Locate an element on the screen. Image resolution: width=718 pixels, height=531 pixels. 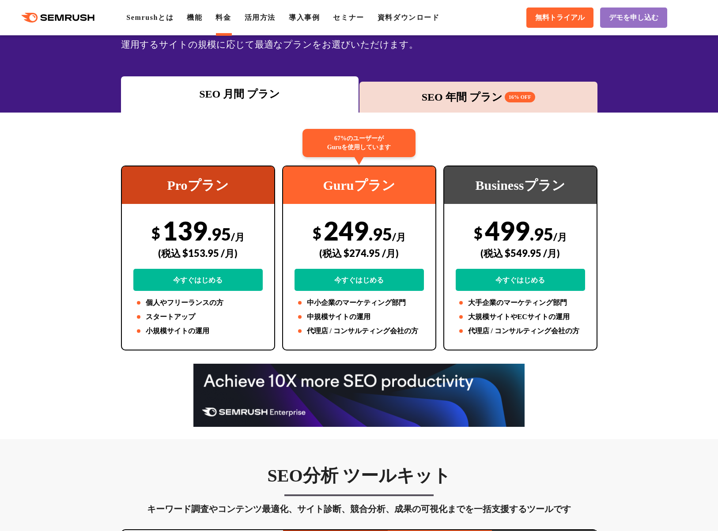
div: (税込 $549.95 /月) is located at coordinates (520, 253).